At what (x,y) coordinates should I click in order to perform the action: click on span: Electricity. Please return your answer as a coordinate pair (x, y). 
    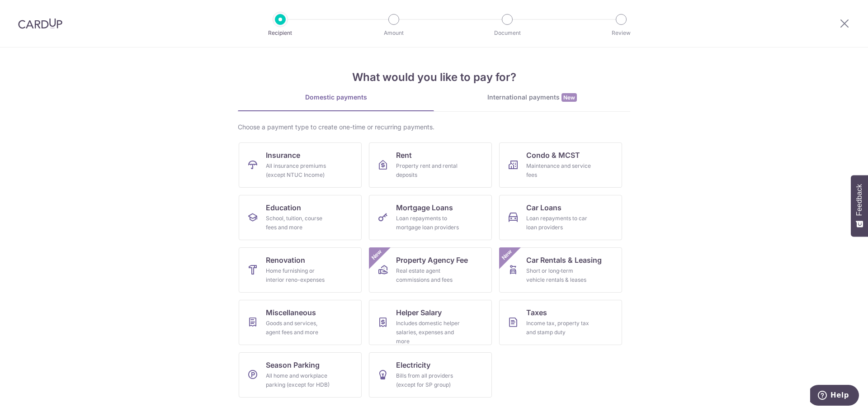
    Looking at the image, I should click on (414, 365).